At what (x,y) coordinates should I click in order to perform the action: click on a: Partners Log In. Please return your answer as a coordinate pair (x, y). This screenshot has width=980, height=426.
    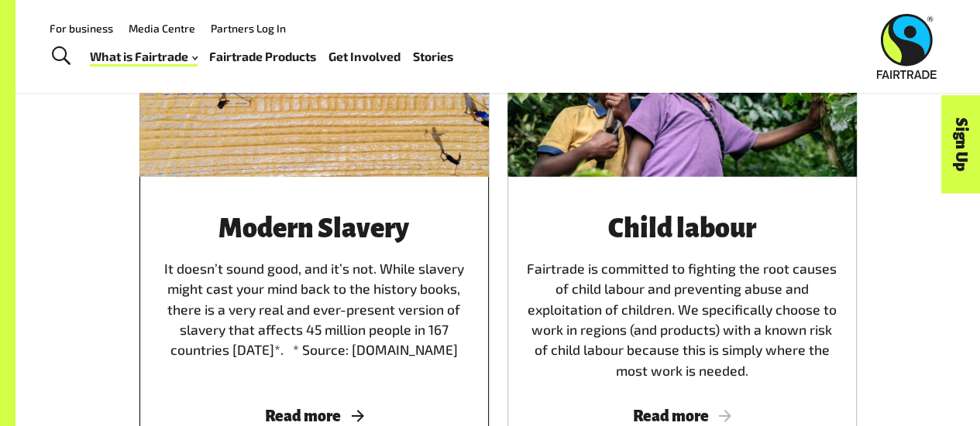
    Looking at the image, I should click on (248, 28).